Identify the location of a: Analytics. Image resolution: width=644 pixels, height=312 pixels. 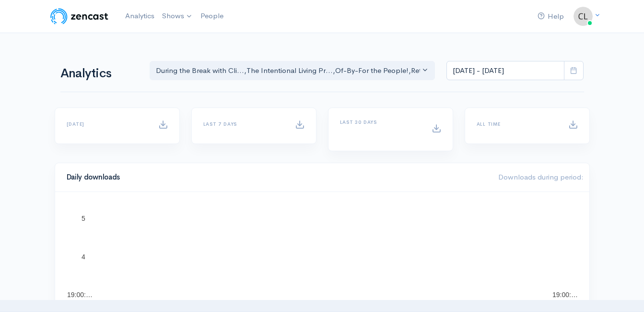
(140, 16).